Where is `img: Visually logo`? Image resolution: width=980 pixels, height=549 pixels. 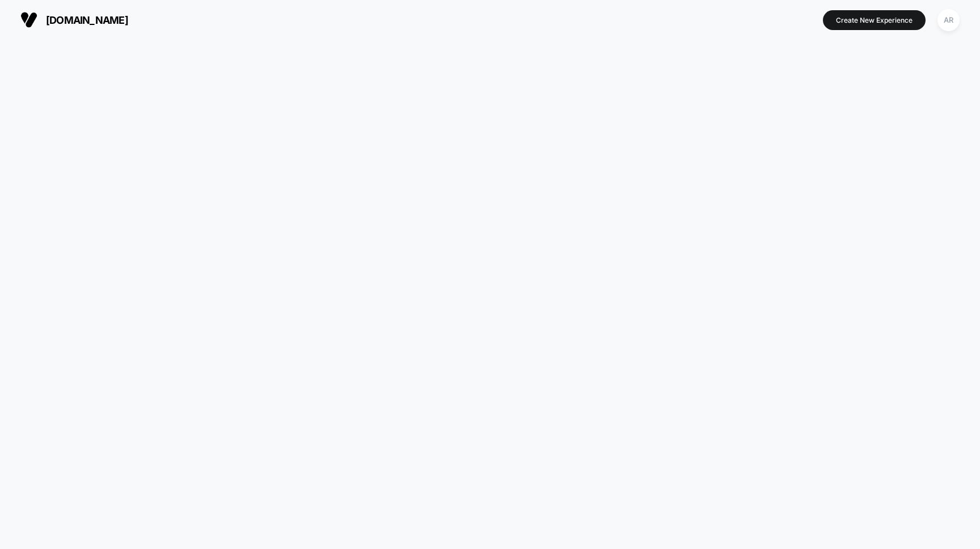 img: Visually logo is located at coordinates (29, 20).